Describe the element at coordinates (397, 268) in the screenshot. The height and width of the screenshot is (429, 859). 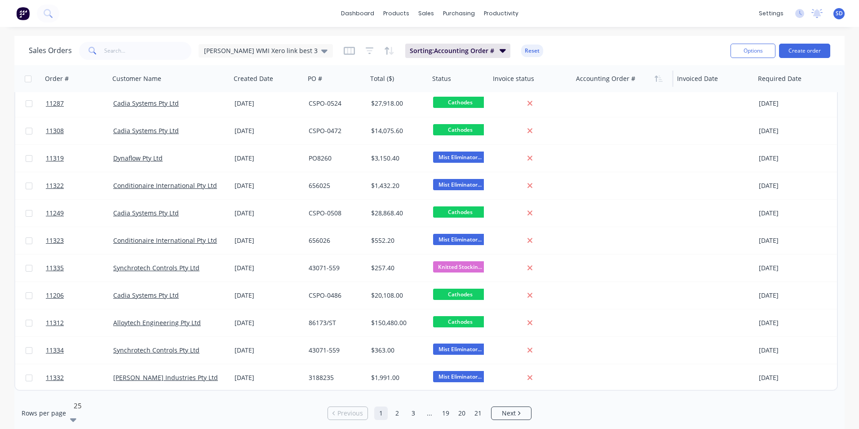
I see `div: $257.40` at that location.